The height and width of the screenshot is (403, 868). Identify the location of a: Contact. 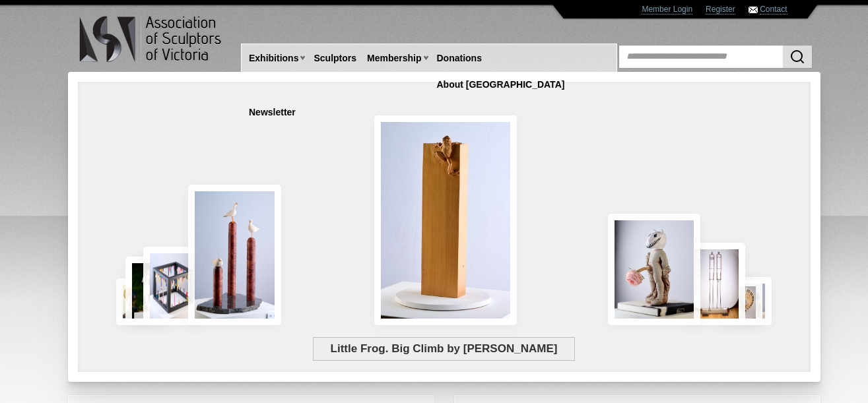
(773, 9).